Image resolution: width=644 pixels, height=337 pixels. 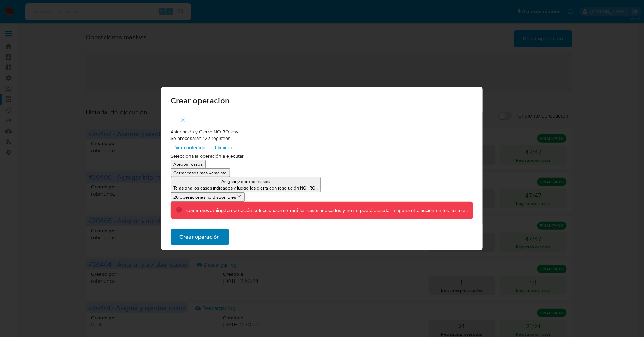 What do you see at coordinates (246, 185) in the screenshot?
I see `button: Asignar y aprobar casosTe asigna los casos indicados y luego los cierra con resolución NO_ROI.` at bounding box center [246, 185].